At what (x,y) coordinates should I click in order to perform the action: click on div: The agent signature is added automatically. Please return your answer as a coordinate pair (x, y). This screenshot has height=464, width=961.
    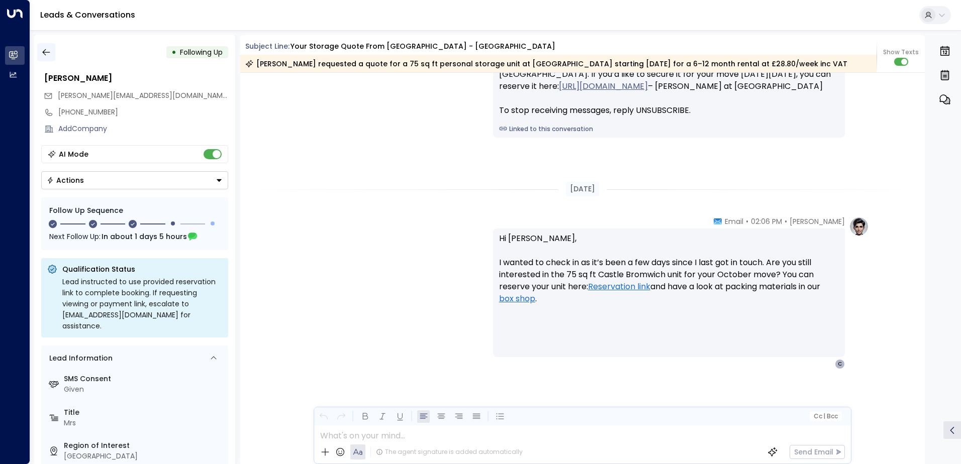
    Looking at the image, I should click on (449, 452).